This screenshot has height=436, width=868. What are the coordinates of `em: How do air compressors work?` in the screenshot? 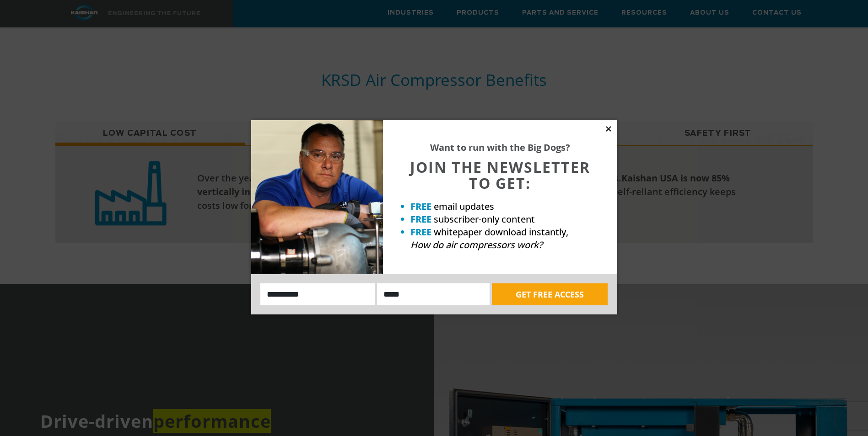 It's located at (476, 244).